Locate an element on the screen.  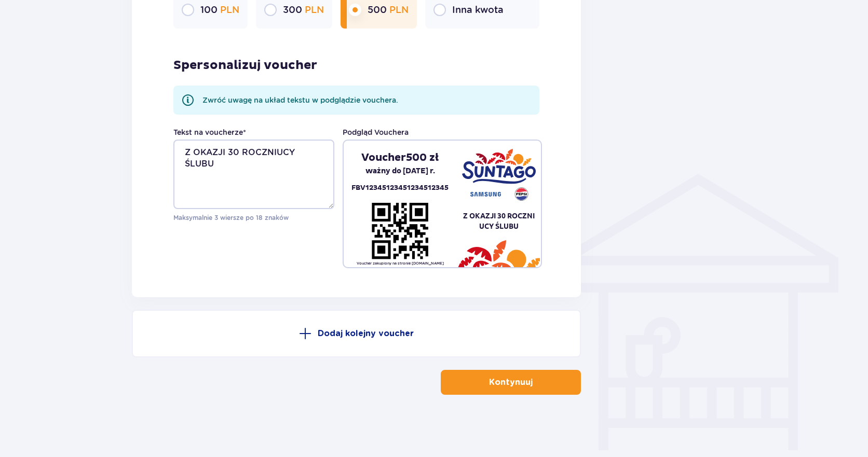
label: Tekst na voucherze * is located at coordinates (209, 133).